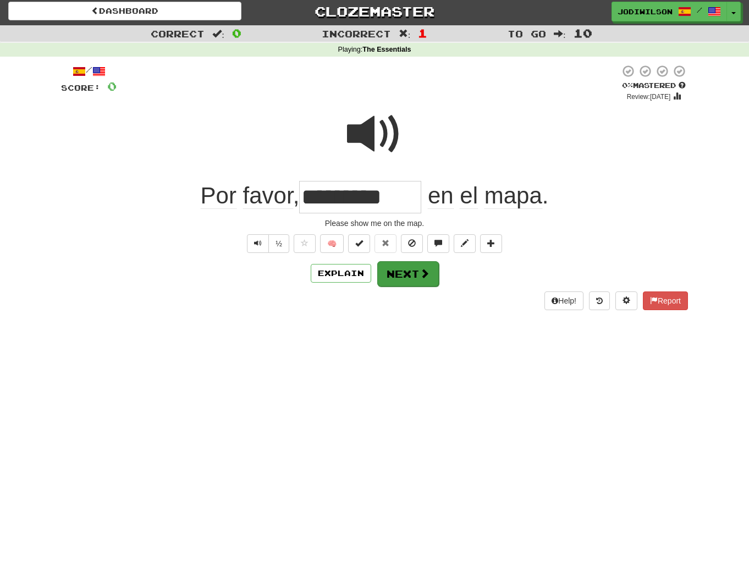  I want to click on span: jodiwilson, so click(645, 12).